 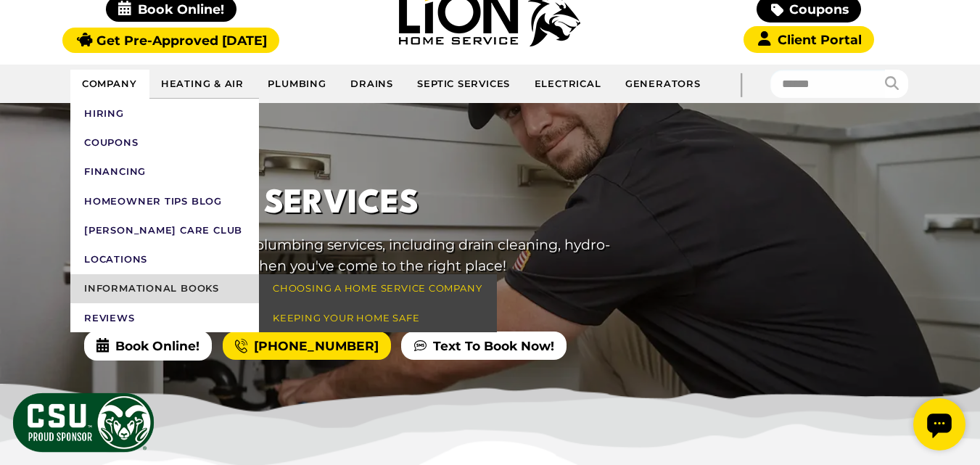 I want to click on a: Financing, so click(x=165, y=172).